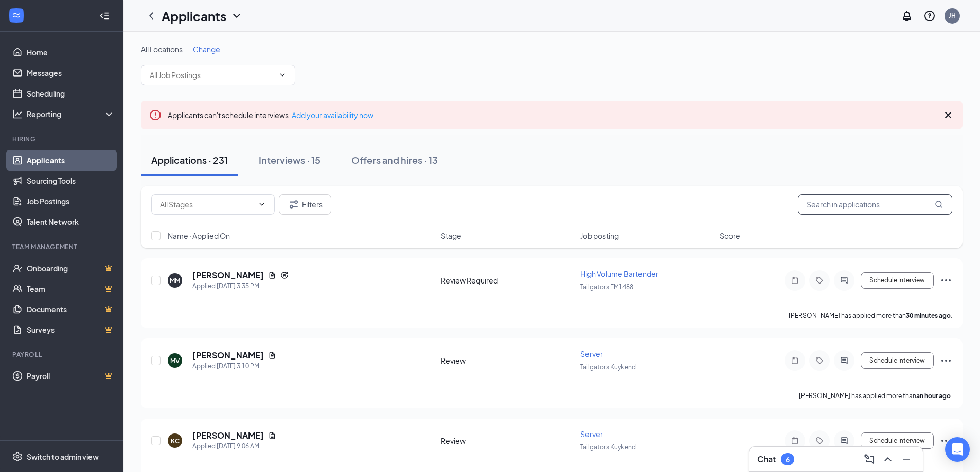  I want to click on div: Switch to admin view, so click(63, 457).